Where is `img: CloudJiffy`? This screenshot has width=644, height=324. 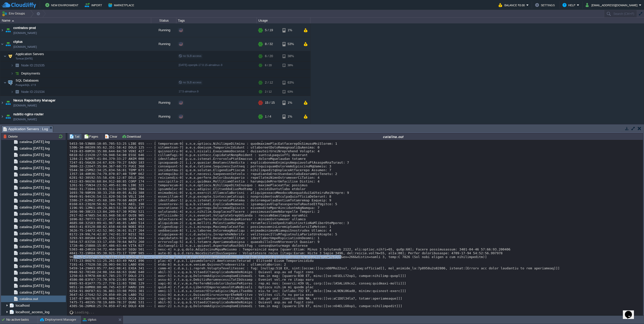 img: CloudJiffy is located at coordinates (19, 5).